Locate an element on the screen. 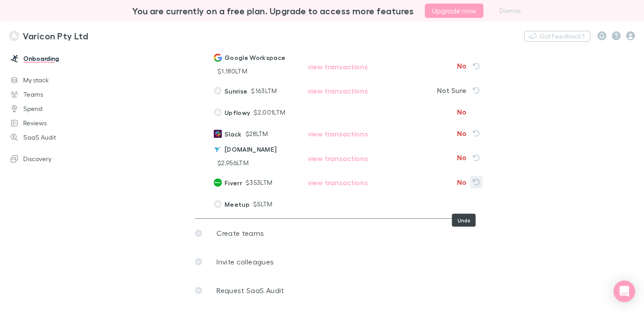 The image size is (644, 311). p: Invite colleagues is located at coordinates (245, 262).